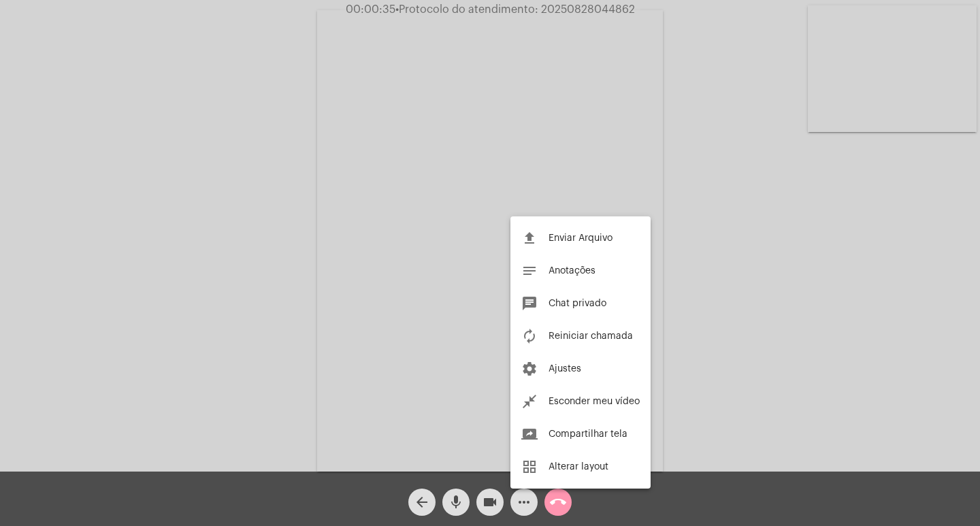 Image resolution: width=980 pixels, height=526 pixels. Describe the element at coordinates (529, 368) in the screenshot. I see `mat-icon: settings` at that location.